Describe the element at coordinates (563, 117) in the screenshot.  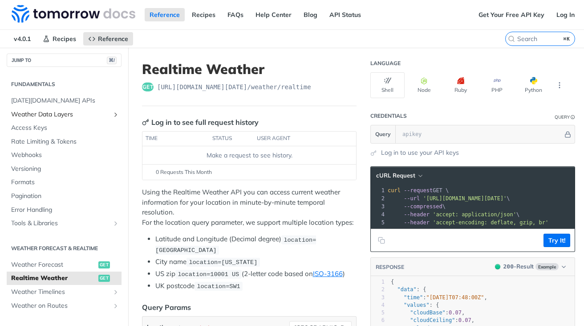
I see `div: Query` at that location.